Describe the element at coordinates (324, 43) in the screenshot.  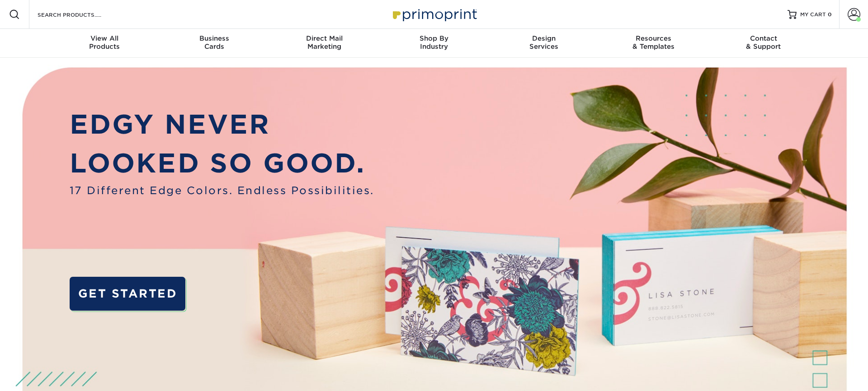
I see `a: Direct MailMarketing` at that location.